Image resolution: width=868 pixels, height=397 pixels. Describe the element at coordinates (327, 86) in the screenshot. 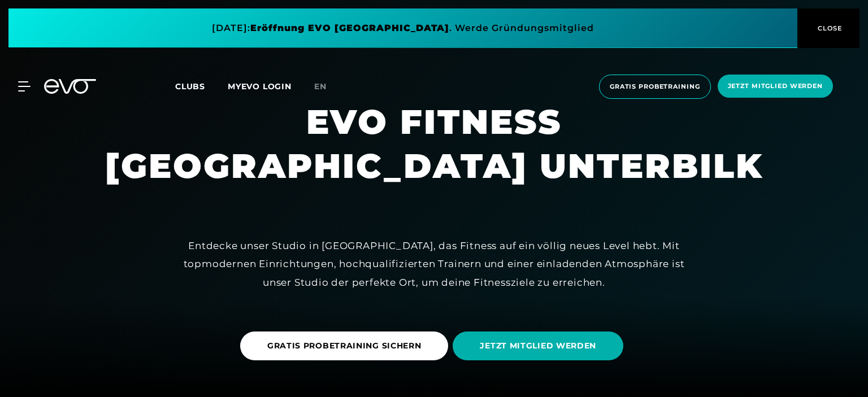

I see `a: en` at that location.